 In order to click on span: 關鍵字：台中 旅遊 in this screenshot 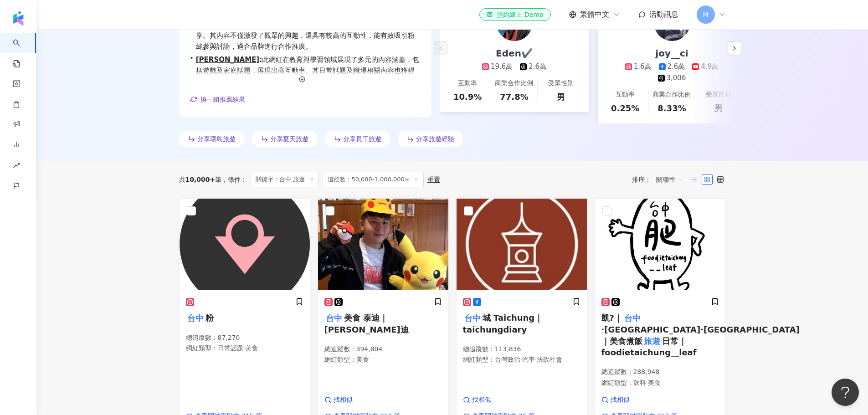, I will do `click(285, 180)`.